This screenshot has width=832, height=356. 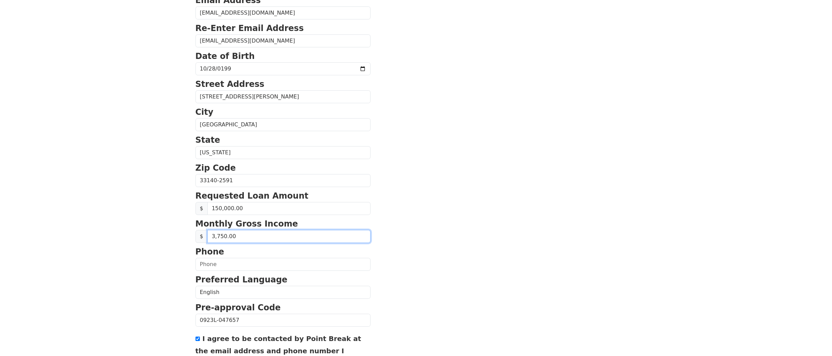 What do you see at coordinates (283, 41) in the screenshot?
I see `input: Re-Enter Email Address` at bounding box center [283, 41].